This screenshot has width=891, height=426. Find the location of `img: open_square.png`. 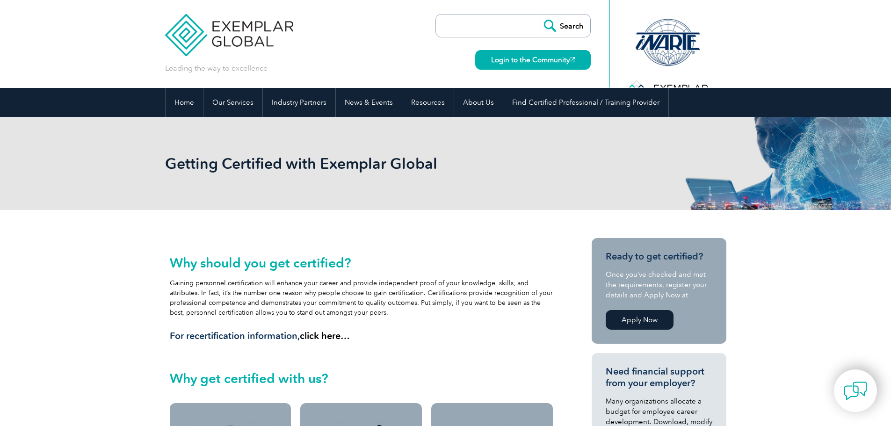

img: open_square.png is located at coordinates (572, 59).